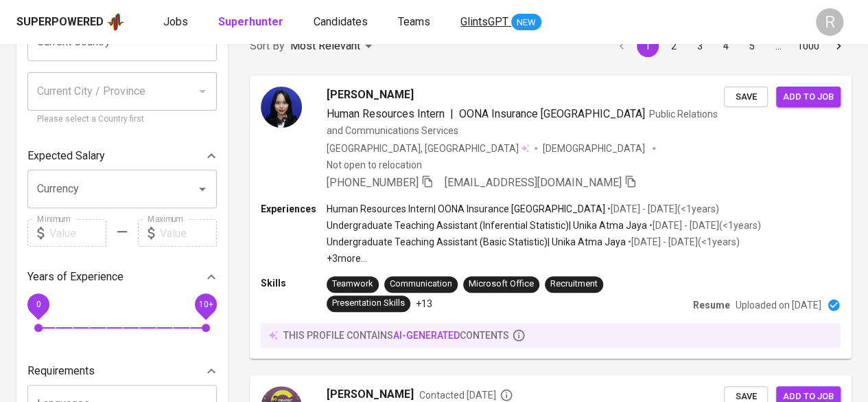  Describe the element at coordinates (281, 107) in the screenshot. I see `img: 6c2b907d7589c31e62058b5fe84408b2.jpg` at that location.